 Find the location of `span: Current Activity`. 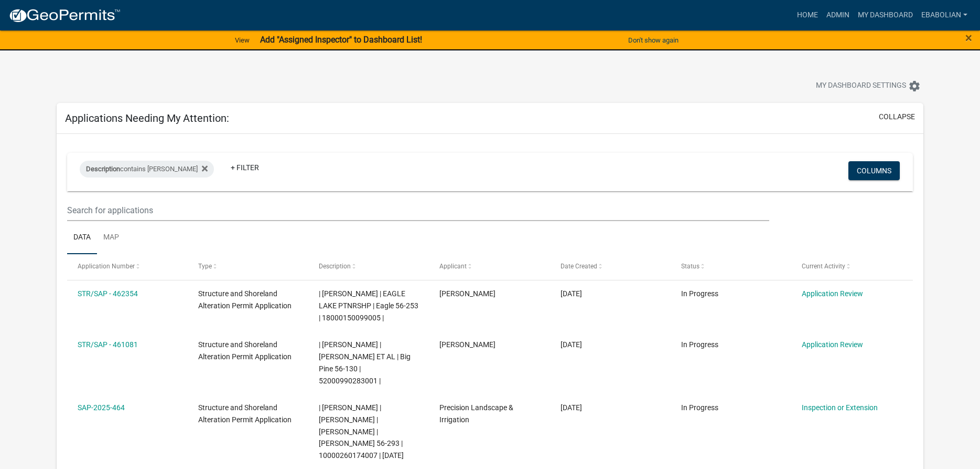

span: Current Activity is located at coordinates (823, 266).